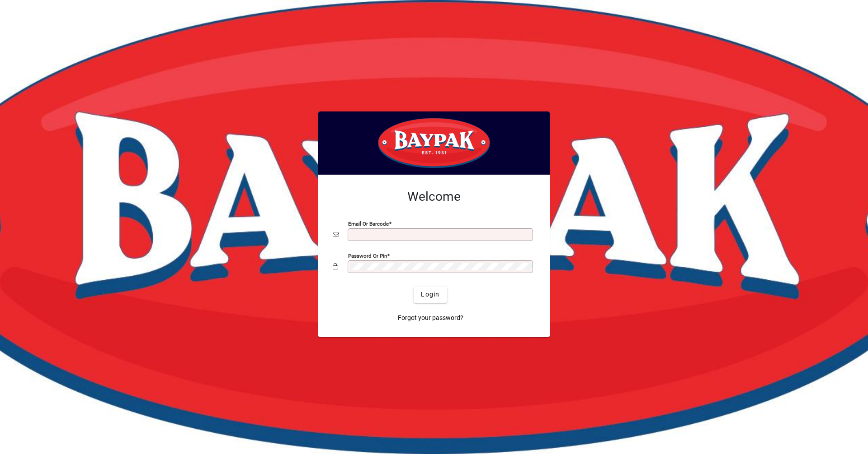  I want to click on mat-label: Password or Pin, so click(367, 255).